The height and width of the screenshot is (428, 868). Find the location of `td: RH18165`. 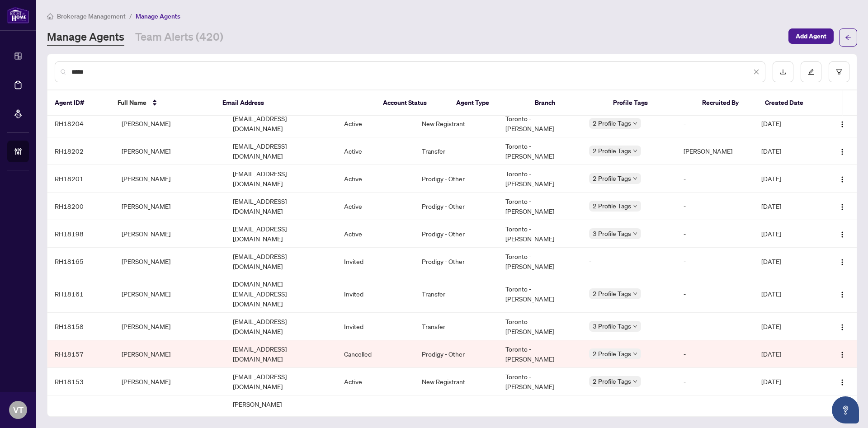

td: RH18165 is located at coordinates (81, 261).